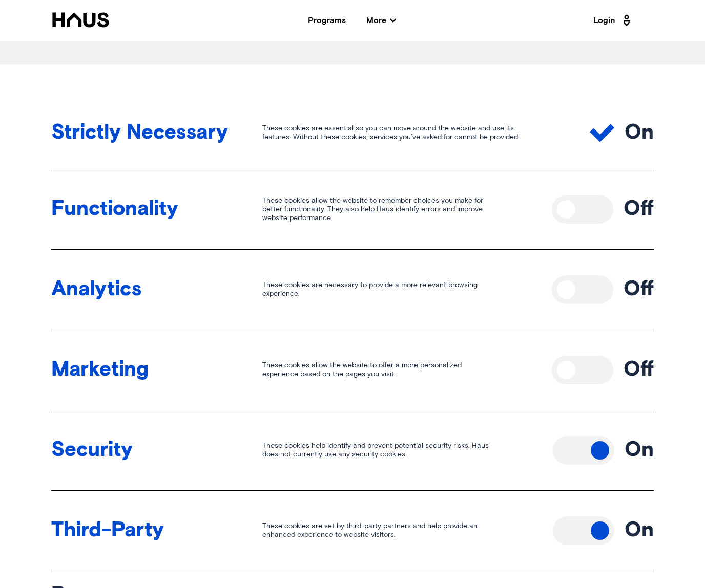  What do you see at coordinates (613, 20) in the screenshot?
I see `a: Login` at bounding box center [613, 20].